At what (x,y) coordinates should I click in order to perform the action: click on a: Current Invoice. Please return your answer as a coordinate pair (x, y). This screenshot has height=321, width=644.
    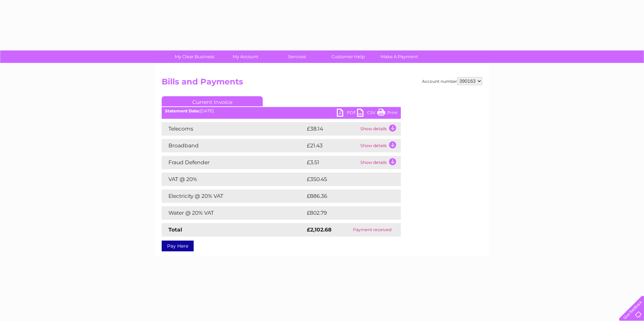
    Looking at the image, I should click on (212, 101).